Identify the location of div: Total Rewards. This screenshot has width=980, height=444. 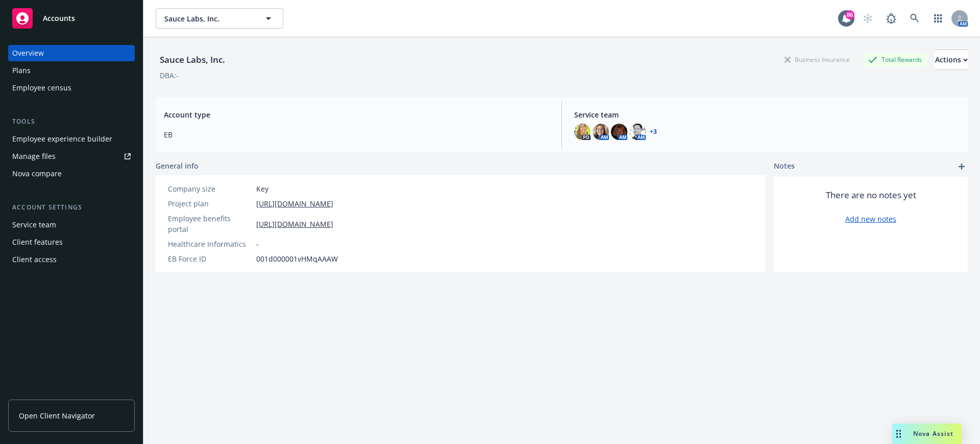
(895, 59).